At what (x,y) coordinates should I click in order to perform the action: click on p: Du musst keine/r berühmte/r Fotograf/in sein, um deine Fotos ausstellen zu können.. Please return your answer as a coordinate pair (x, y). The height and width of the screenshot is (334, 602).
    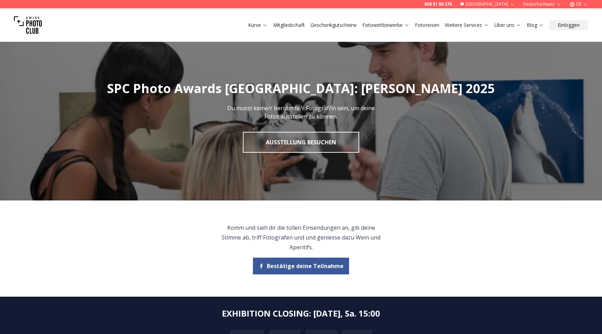
    Looking at the image, I should click on (301, 112).